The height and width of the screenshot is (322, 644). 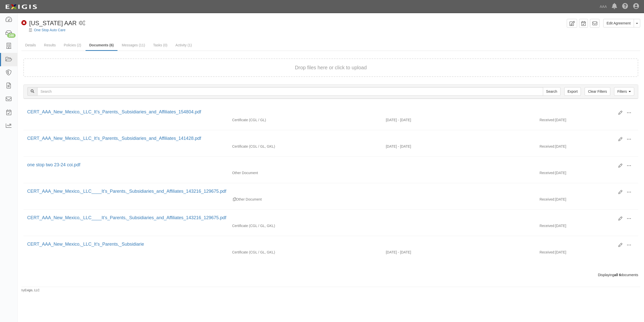 I want to click on i: Help Center - Complianz, so click(x=625, y=6).